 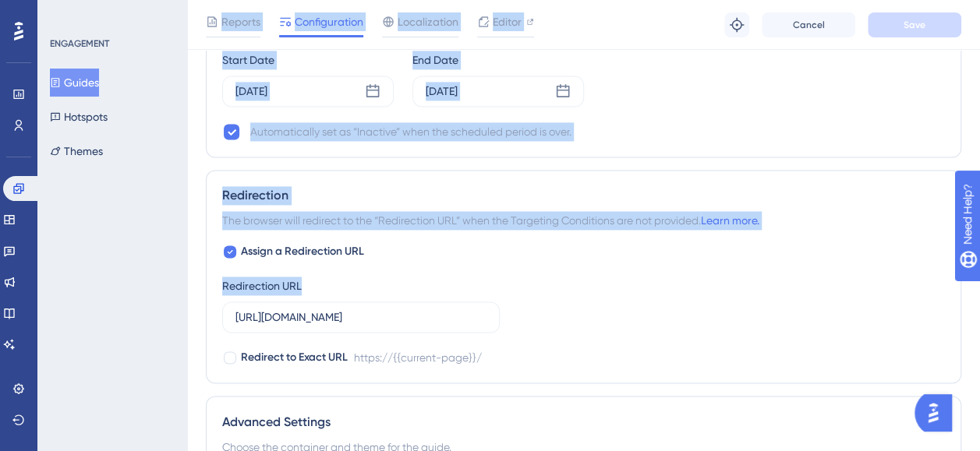 I want to click on span: Configuration, so click(x=329, y=22).